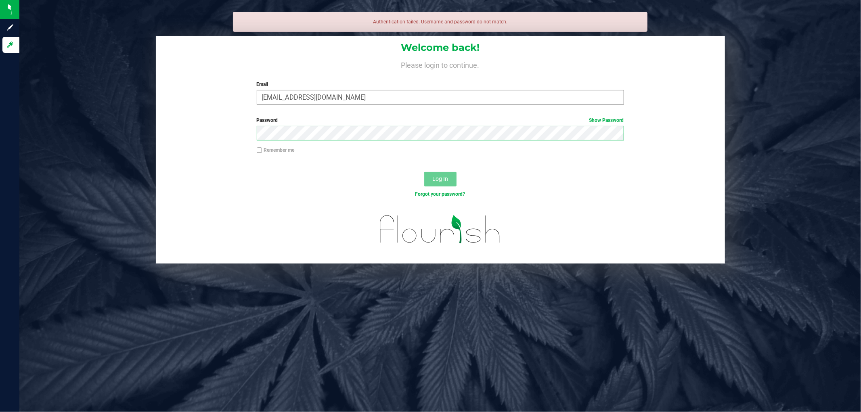 The image size is (861, 412). Describe the element at coordinates (440, 179) in the screenshot. I see `span: Log In` at that location.